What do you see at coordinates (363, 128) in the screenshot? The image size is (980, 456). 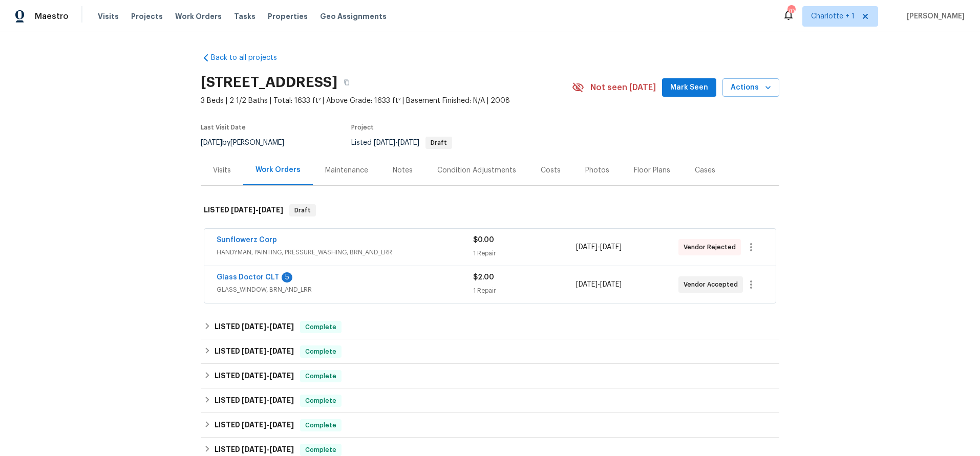 I see `span: Project` at bounding box center [363, 128].